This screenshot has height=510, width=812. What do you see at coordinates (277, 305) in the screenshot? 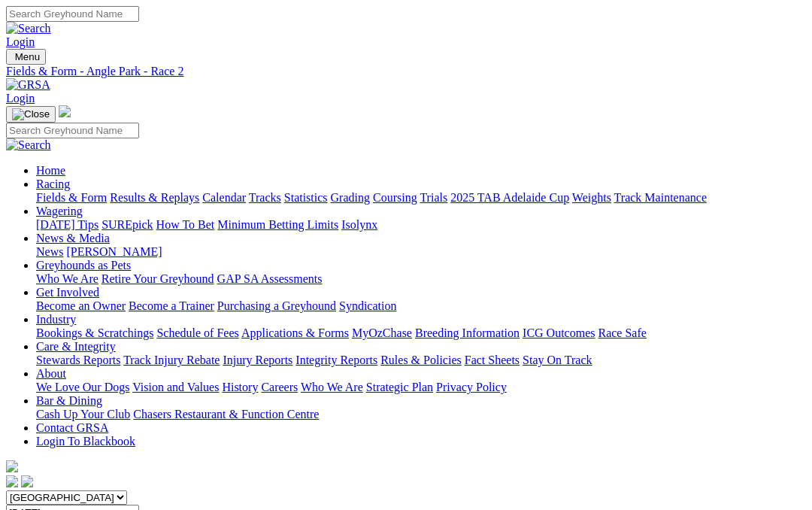
I see `a: Purchasing a Greyhound` at bounding box center [277, 305].